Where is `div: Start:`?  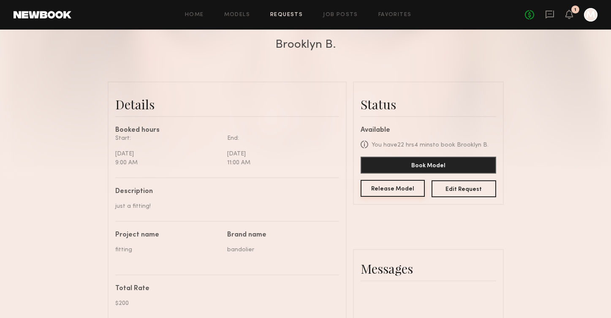
div: Start: is located at coordinates (168, 138).